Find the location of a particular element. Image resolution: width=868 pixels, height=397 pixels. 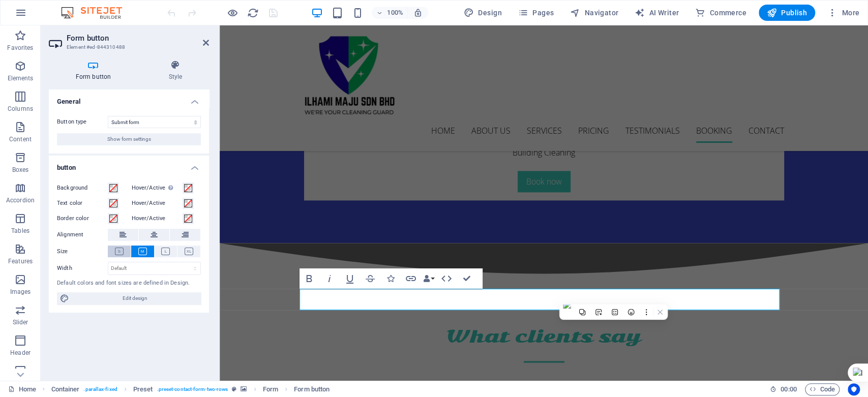

label: Width is located at coordinates (82, 268).